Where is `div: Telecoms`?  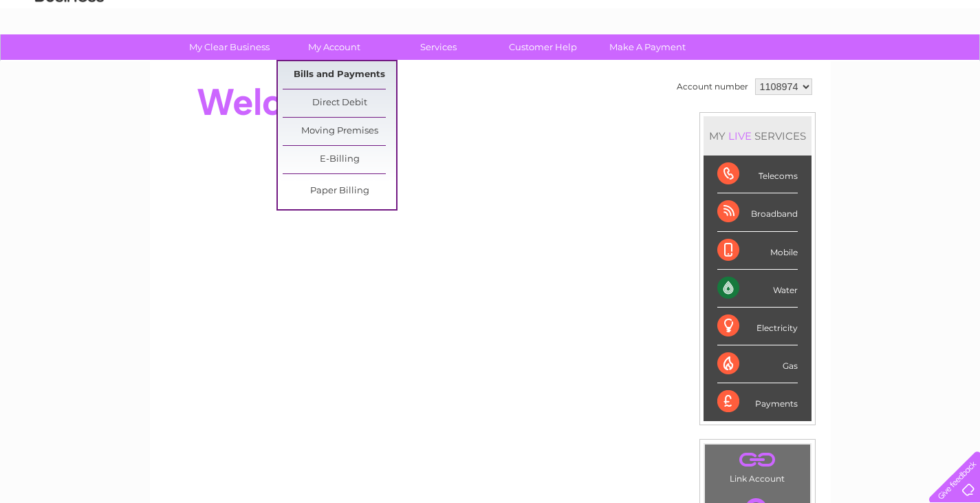
div: Telecoms is located at coordinates (757, 174).